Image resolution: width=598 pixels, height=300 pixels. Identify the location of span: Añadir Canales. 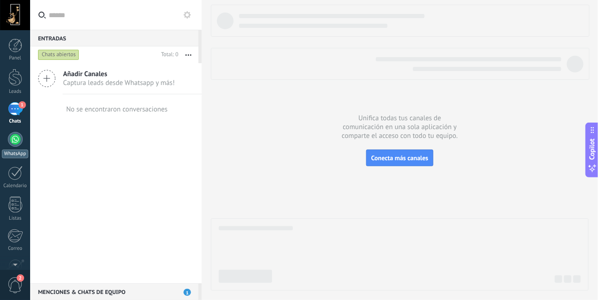
(119, 74).